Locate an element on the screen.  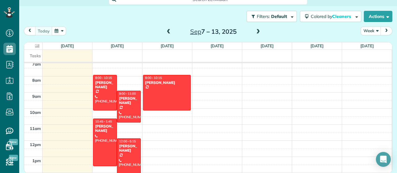
span: 9:00 - 11:00 is located at coordinates (127, 94).